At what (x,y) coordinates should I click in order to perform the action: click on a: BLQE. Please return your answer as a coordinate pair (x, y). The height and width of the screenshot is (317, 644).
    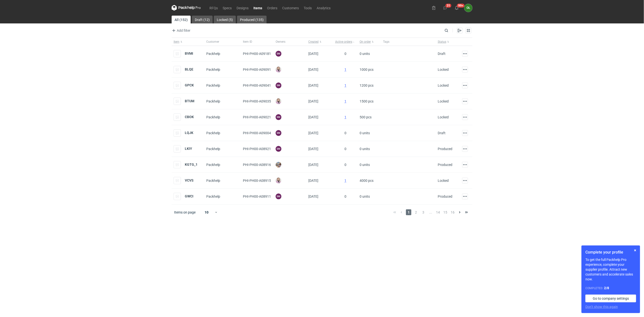
    Looking at the image, I should click on (189, 69).